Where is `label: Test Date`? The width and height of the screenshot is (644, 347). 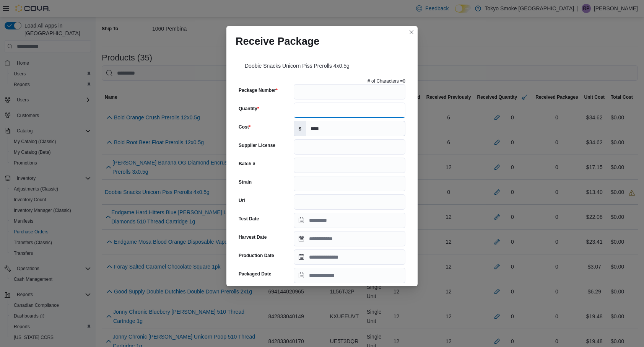
label: Test Date is located at coordinates (249, 219).